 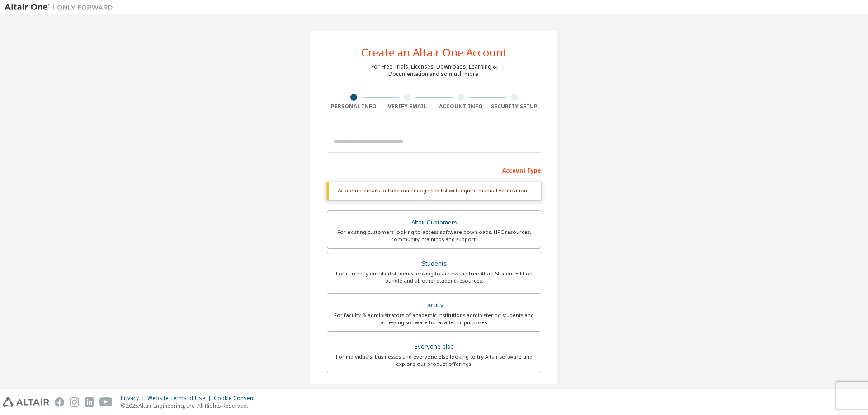 I want to click on div: For faculty & administrators of academic institutions administering students and accessing softwa..., so click(x=434, y=319).